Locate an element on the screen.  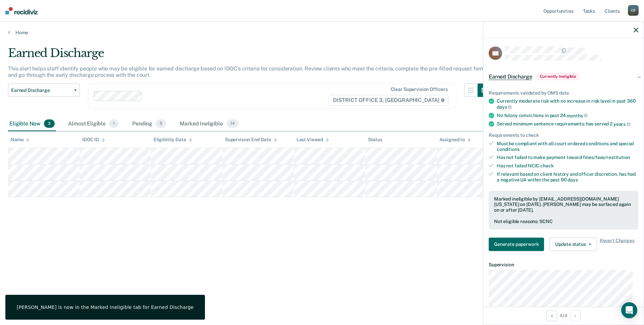
img: Recidiviz is located at coordinates (22, 11).